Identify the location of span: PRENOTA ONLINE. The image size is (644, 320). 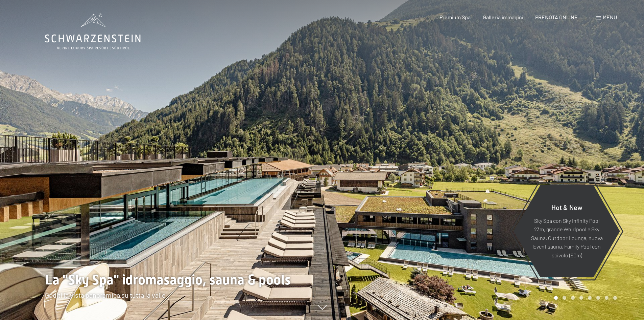
(556, 17).